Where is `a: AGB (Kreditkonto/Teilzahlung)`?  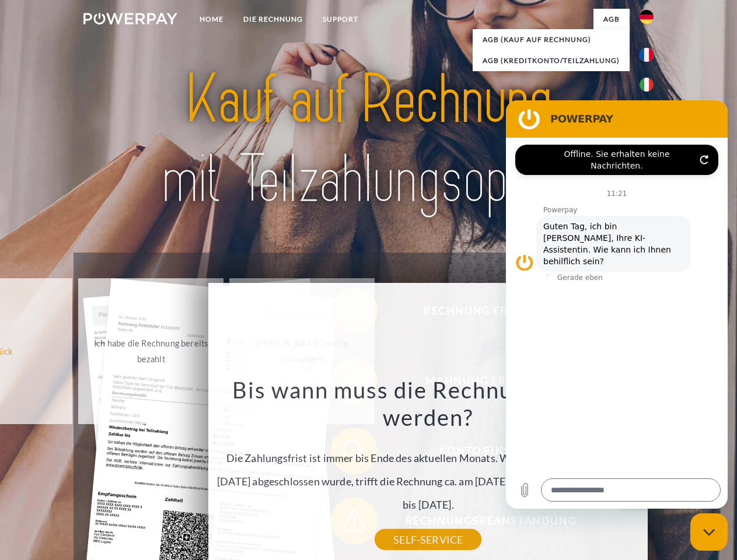
a: AGB (Kreditkonto/Teilzahlung) is located at coordinates (551, 60).